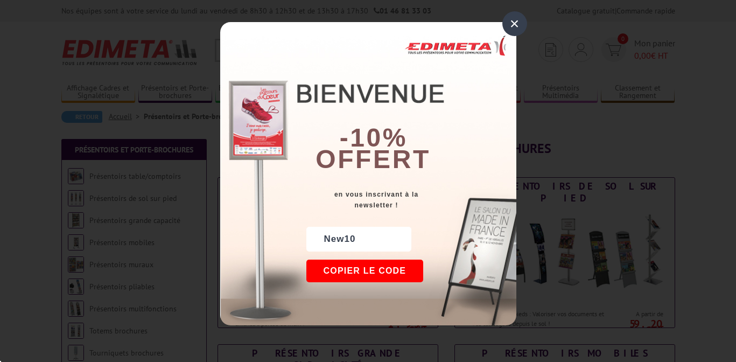 This screenshot has height=362, width=736. Describe the element at coordinates (411, 200) in the screenshot. I see `div: en vous inscrivant à la newsletter !` at that location.